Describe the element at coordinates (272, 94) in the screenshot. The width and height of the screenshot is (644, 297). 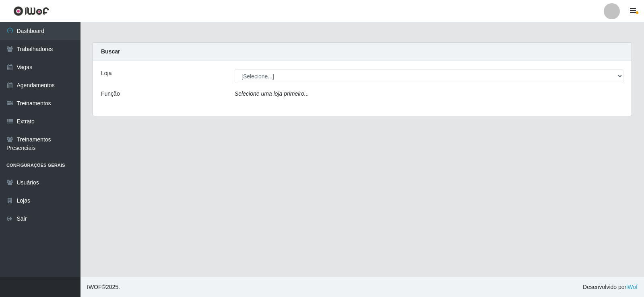
I see `i: Selecione uma loja primeiro...` at that location.